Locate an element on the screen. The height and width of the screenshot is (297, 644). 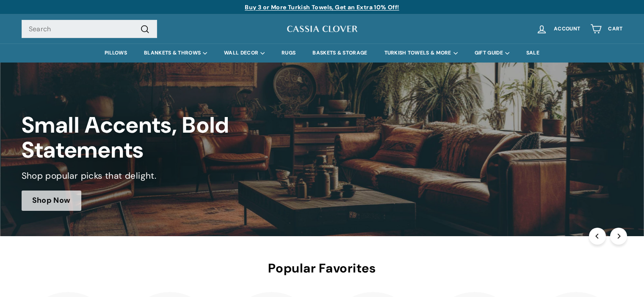
span: Cart is located at coordinates (615, 29).